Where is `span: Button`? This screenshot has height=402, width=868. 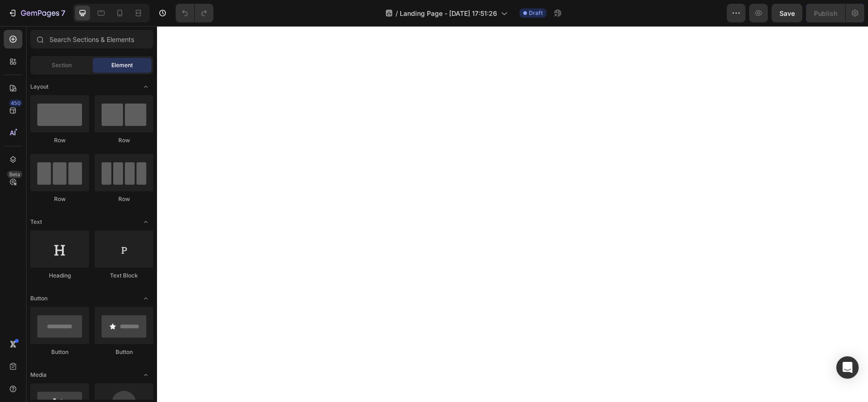 span: Button is located at coordinates (39, 298).